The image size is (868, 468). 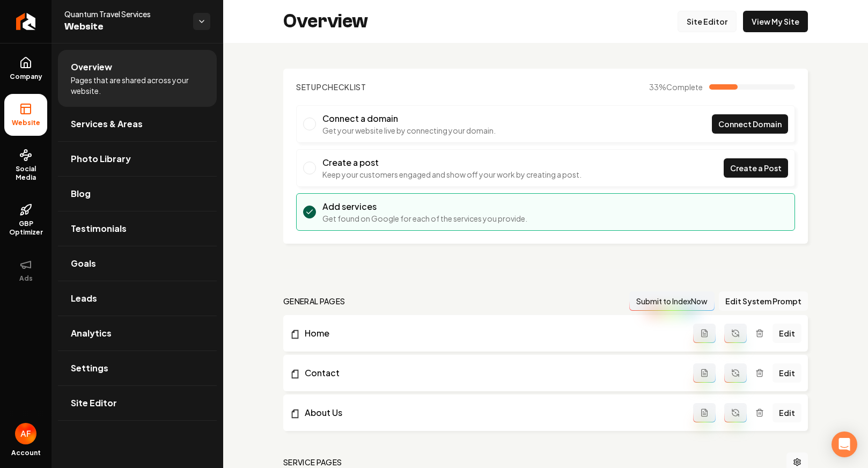 I want to click on span: Account, so click(x=26, y=453).